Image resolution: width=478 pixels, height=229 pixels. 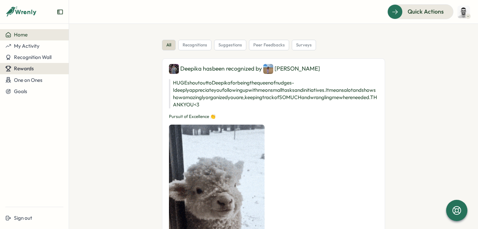 I want to click on img: Hannah Rachael Smith, so click(x=268, y=69).